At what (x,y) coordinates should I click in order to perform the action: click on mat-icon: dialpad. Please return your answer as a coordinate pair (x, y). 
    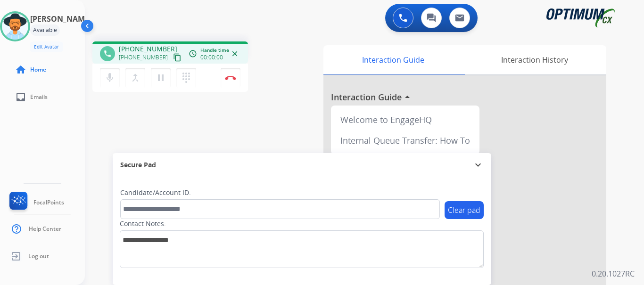
    Looking at the image, I should click on (187, 78).